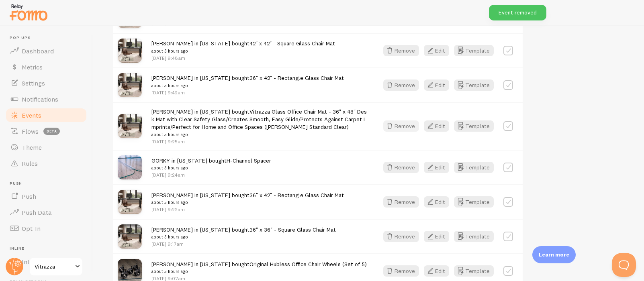 The height and width of the screenshot is (281, 644). Describe the element at coordinates (31, 228) in the screenshot. I see `span: Opt-In` at that location.